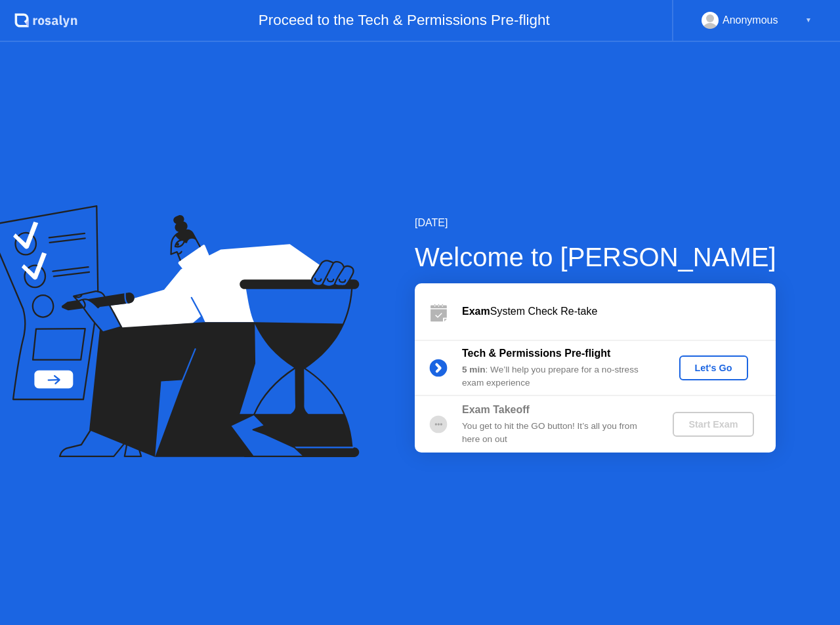  Describe the element at coordinates (474, 370) in the screenshot. I see `b: 5 min` at that location.